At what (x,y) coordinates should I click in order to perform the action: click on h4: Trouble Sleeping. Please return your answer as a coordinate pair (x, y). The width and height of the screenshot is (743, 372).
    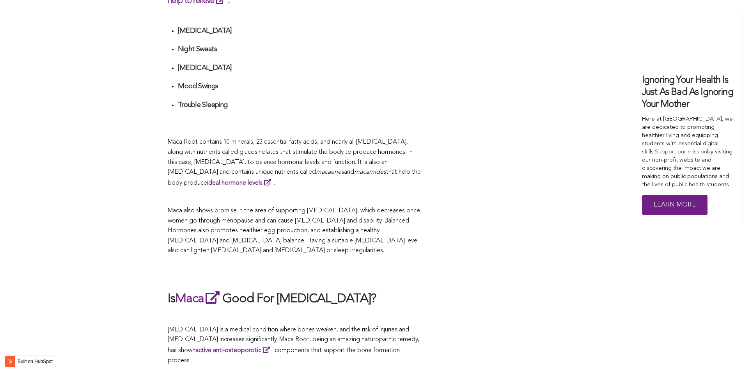
    Looking at the image, I should click on (300, 105).